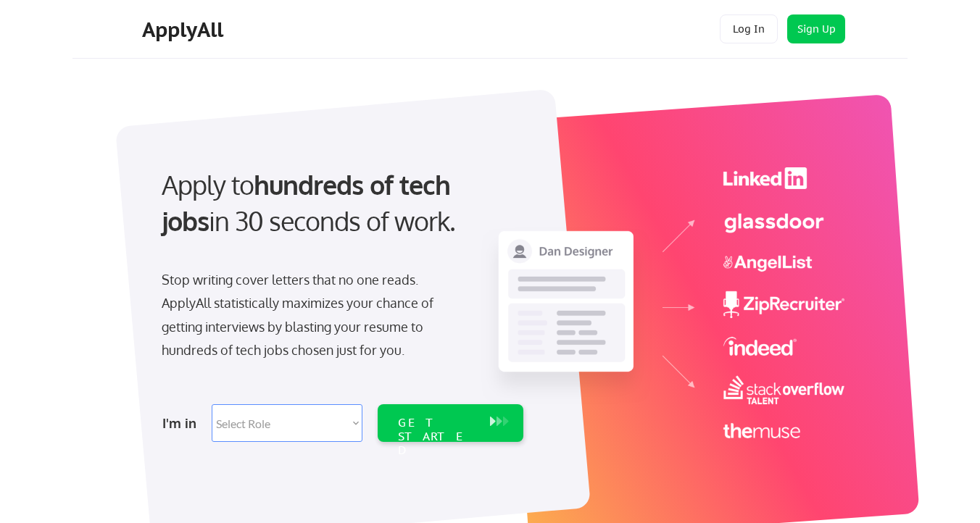  What do you see at coordinates (340, 203) in the screenshot?
I see `div: Apply to in 30 seconds of work.` at bounding box center [340, 203].